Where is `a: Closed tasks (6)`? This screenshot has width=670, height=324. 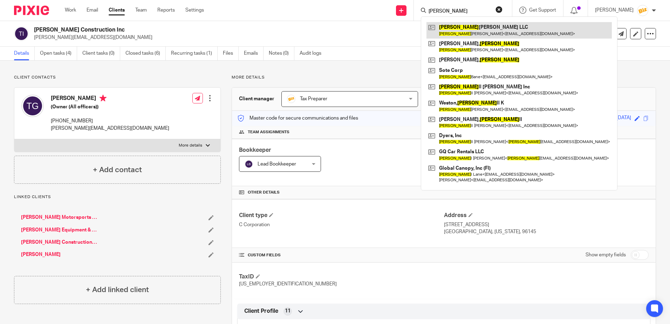 a: Closed tasks (6) is located at coordinates (145, 53).